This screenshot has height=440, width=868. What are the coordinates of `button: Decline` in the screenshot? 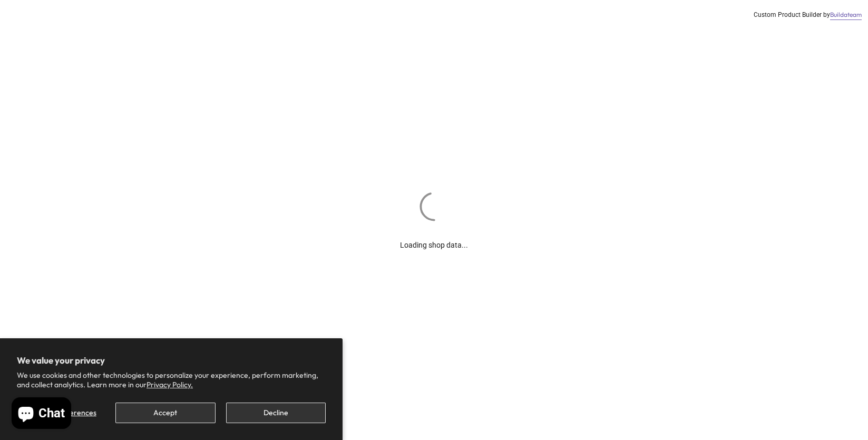 It's located at (275, 412).